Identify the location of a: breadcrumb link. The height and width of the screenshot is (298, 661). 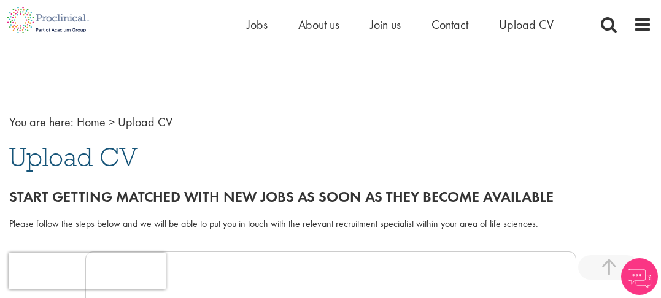
(91, 122).